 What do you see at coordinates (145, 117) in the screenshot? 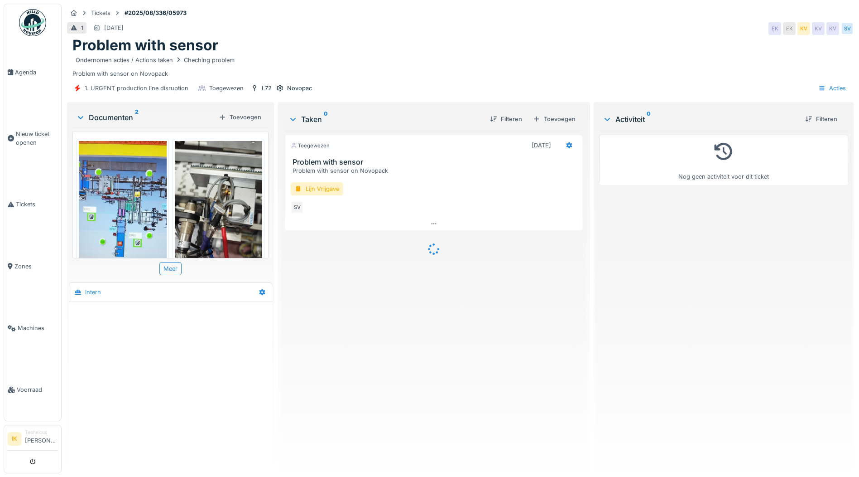
I see `div: Documenten` at bounding box center [145, 117].